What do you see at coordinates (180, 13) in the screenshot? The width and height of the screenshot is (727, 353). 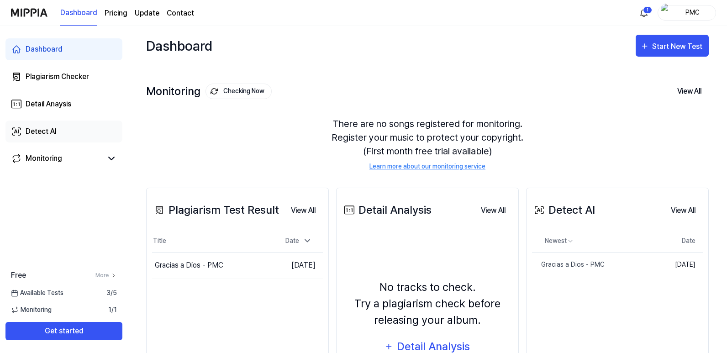 I see `a: Contact` at bounding box center [180, 13].